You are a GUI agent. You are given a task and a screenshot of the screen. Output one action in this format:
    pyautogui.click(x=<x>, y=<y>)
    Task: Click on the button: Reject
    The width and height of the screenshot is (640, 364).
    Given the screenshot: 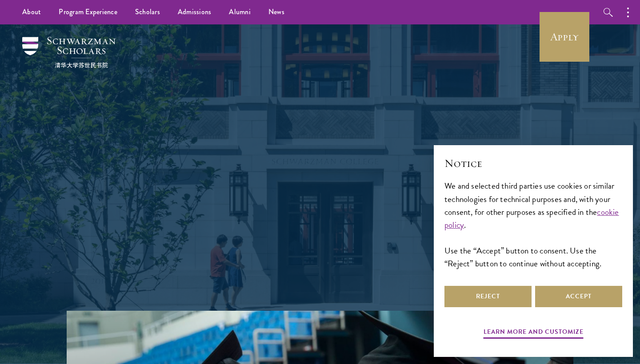 What is the action you would take?
    pyautogui.click(x=488, y=296)
    